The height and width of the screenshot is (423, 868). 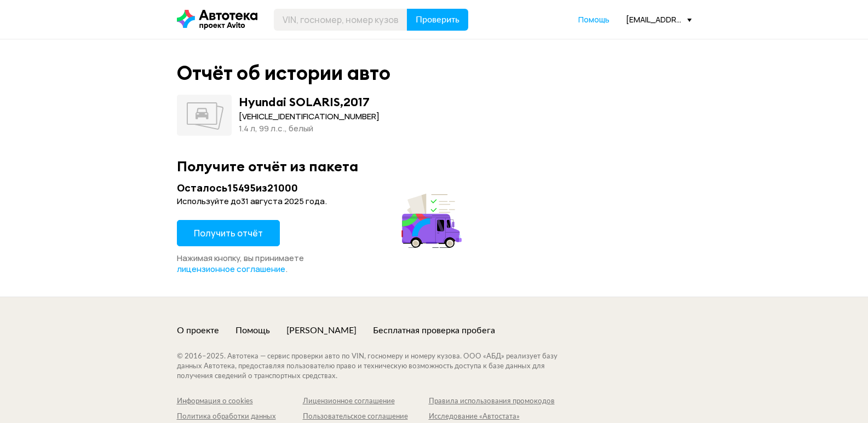 I want to click on div: Бесплатная проверка пробега, so click(x=434, y=331).